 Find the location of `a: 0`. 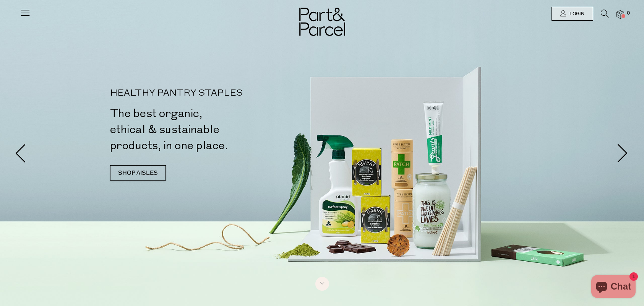

a: 0 is located at coordinates (621, 14).